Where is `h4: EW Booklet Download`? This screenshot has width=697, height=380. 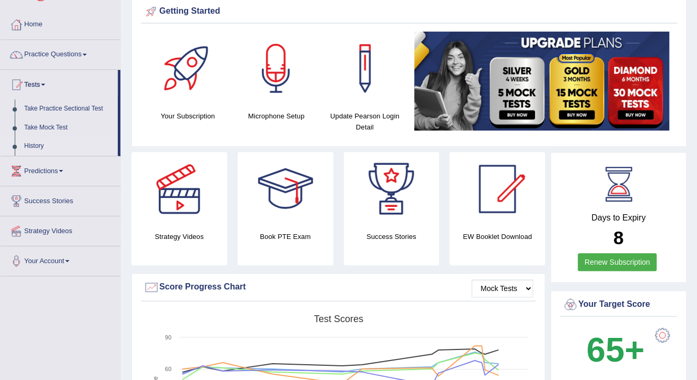 h4: EW Booklet Download is located at coordinates (497, 236).